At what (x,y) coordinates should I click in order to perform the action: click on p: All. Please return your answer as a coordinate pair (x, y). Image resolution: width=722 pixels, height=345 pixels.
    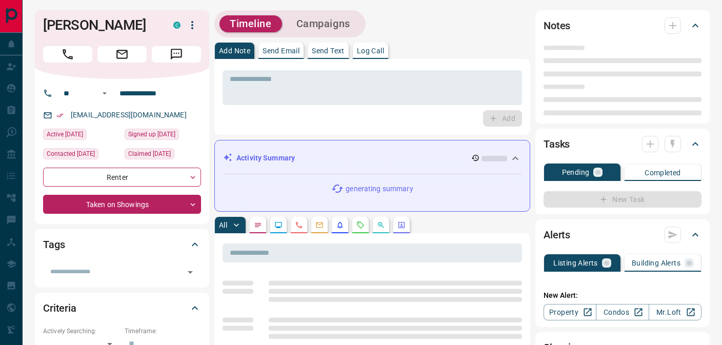
    Looking at the image, I should click on (223, 225).